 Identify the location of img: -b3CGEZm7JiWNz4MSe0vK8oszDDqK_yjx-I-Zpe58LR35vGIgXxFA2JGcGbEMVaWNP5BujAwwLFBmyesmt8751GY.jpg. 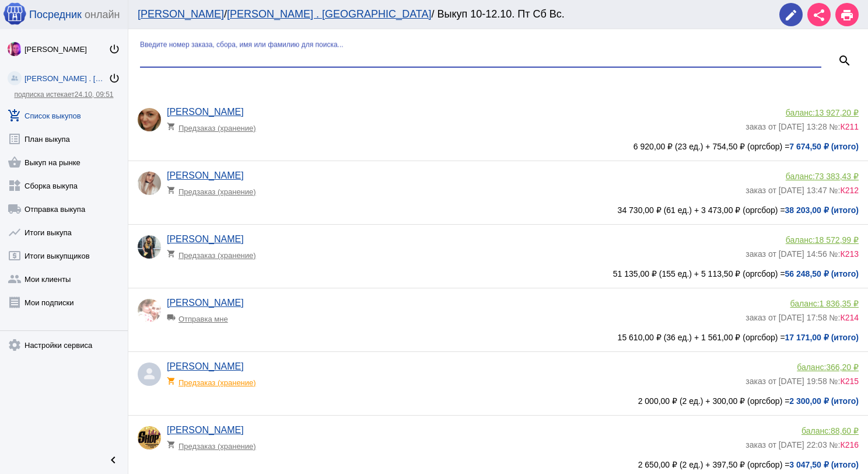
(150, 247).